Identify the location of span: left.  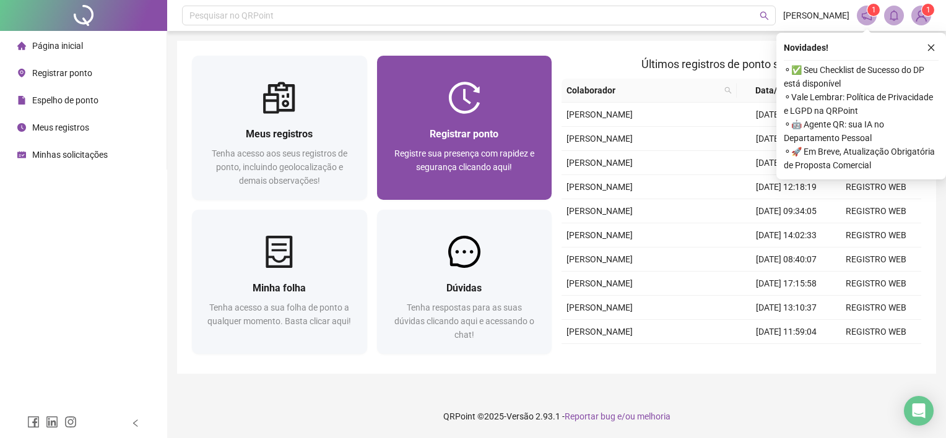
(136, 423).